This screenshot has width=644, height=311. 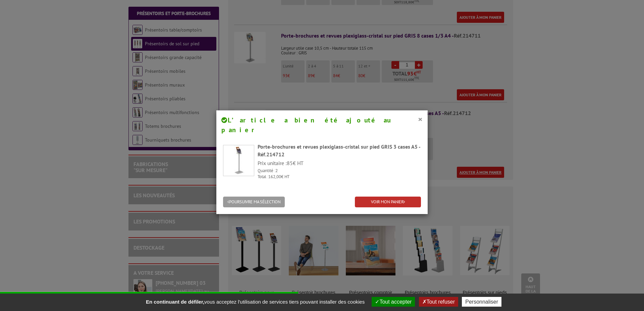 I want to click on p: Total : € HT, so click(x=339, y=177).